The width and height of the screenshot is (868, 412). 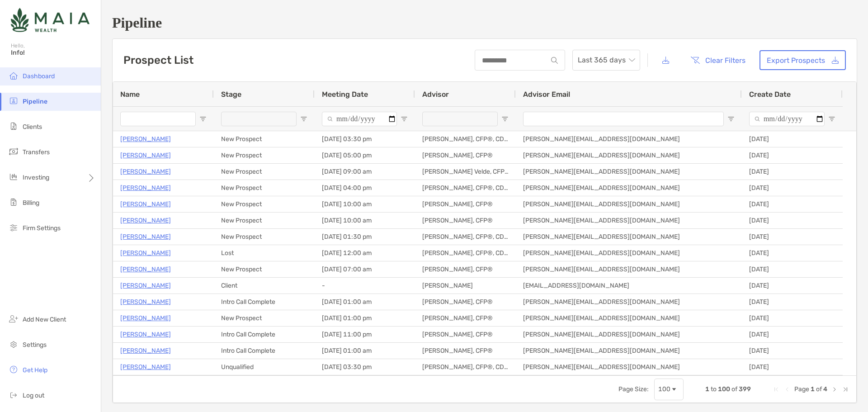 I want to click on input: Name Filter Input, so click(x=158, y=119).